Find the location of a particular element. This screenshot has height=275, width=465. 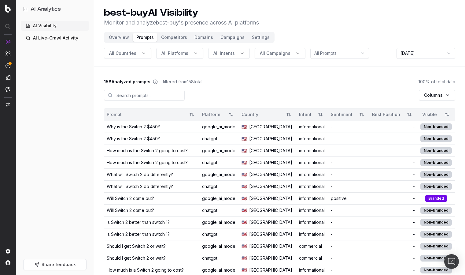

img: Studio is located at coordinates (8, 77).